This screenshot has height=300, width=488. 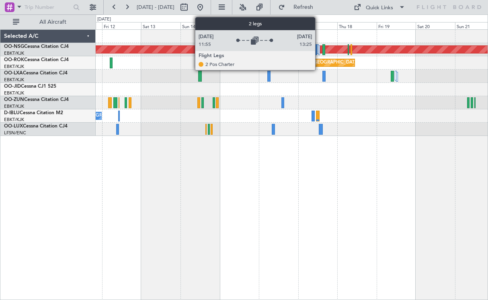 I want to click on span: All Aircraft, so click(x=53, y=22).